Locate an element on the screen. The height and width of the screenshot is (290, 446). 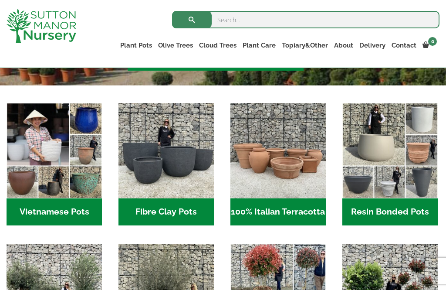
a: Visit product category Resin Bonded Pots is located at coordinates (390, 164).